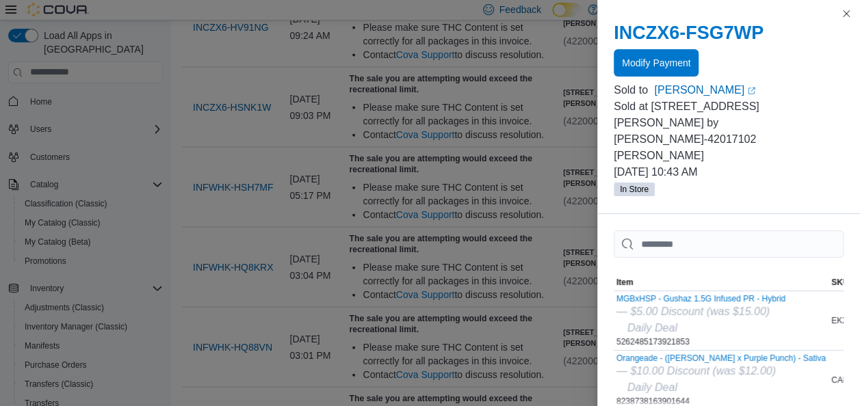 Image resolution: width=860 pixels, height=406 pixels. What do you see at coordinates (728, 33) in the screenshot?
I see `h2: INCZX6-FSG7WP` at bounding box center [728, 33].